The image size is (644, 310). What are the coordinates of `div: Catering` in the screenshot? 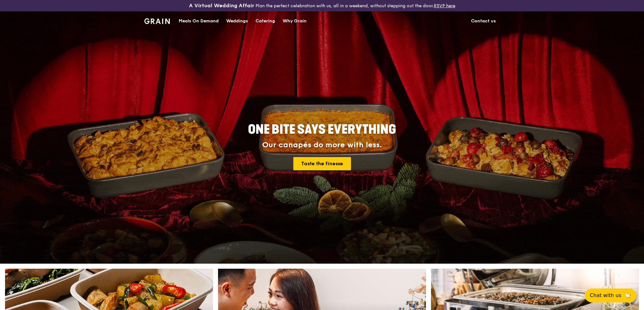 It's located at (265, 21).